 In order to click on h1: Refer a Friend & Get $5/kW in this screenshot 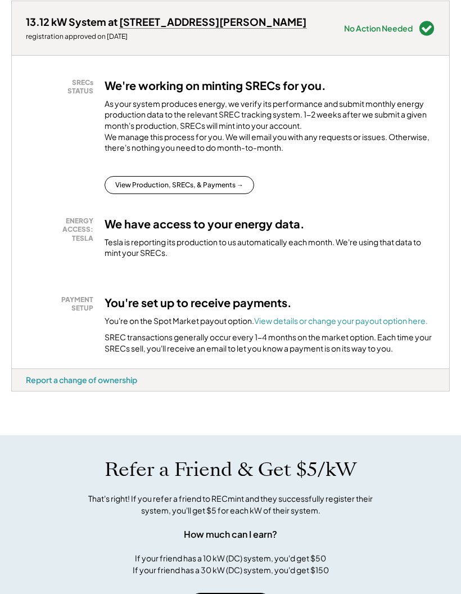, I will do `click(231, 470)`.